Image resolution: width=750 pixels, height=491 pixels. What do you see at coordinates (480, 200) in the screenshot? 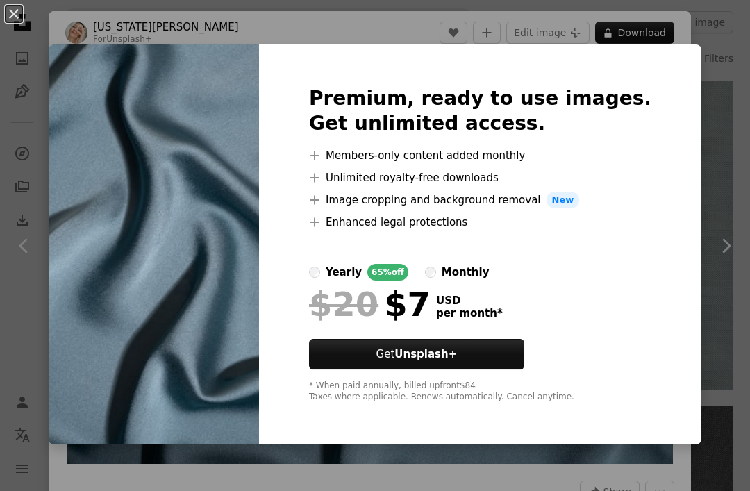
I see `li: Image cropping and background removal` at bounding box center [480, 200].